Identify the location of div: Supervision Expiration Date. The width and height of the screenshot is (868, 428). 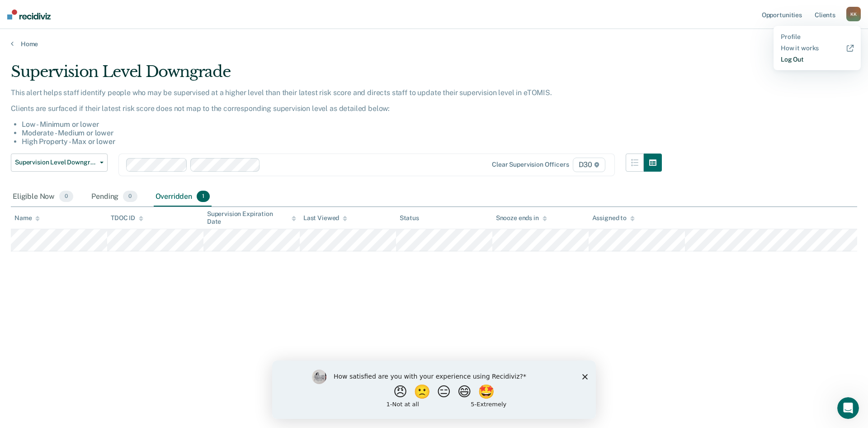
(251, 217).